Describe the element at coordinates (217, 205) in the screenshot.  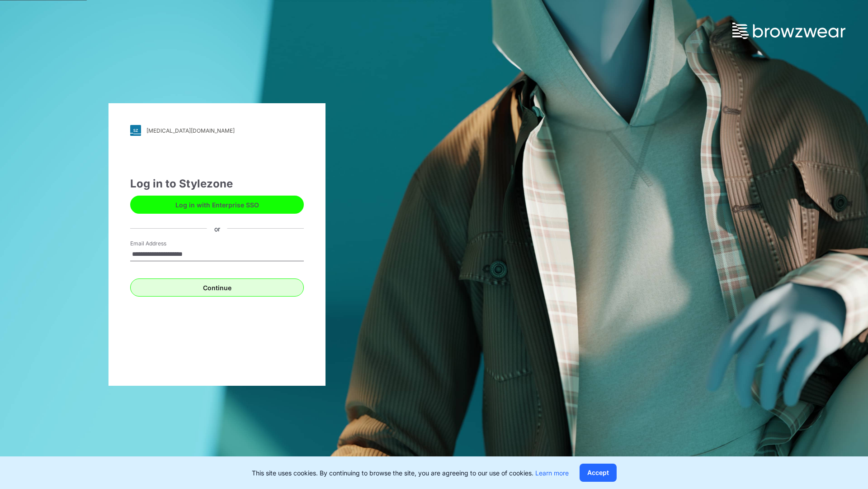
I see `button: Log in with Enterprise SSO` at that location.